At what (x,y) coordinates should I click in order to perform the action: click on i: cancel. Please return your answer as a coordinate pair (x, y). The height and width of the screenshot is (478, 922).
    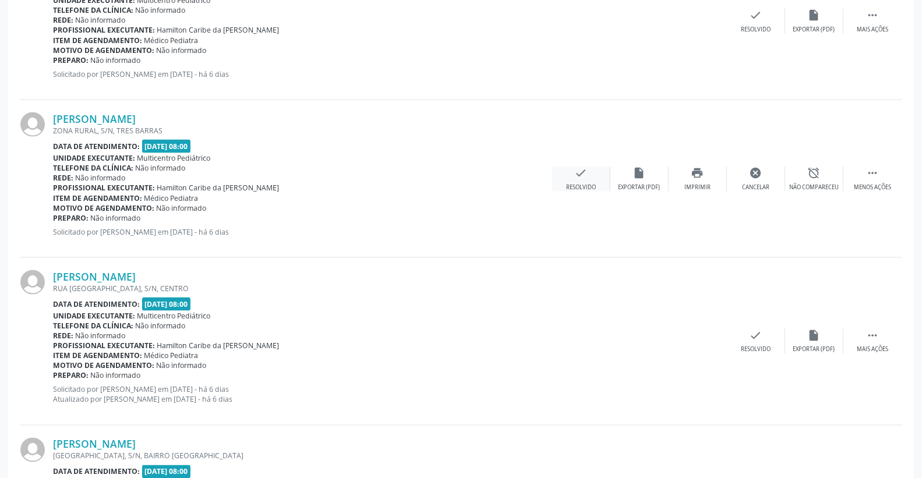
    Looking at the image, I should click on (756, 173).